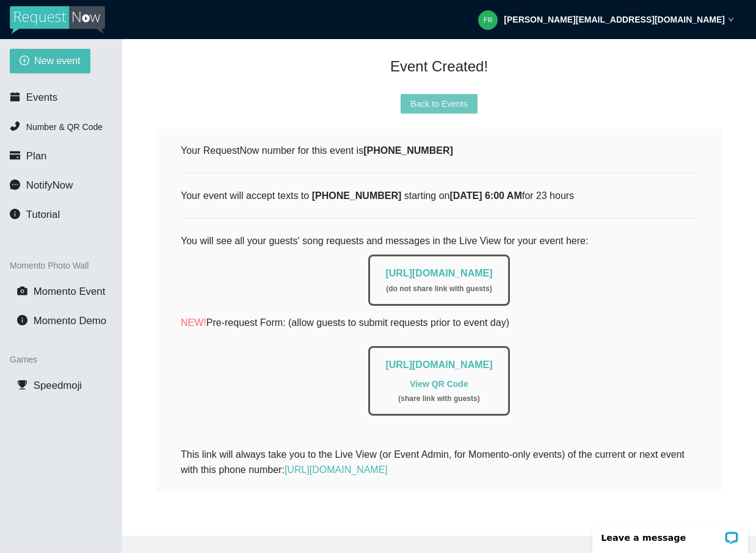 Image resolution: width=756 pixels, height=553 pixels. What do you see at coordinates (439, 463) in the screenshot?
I see `div: This link will always take you to the Live View (or Event Admin, for Momento-only events) of the ...` at bounding box center [439, 463].